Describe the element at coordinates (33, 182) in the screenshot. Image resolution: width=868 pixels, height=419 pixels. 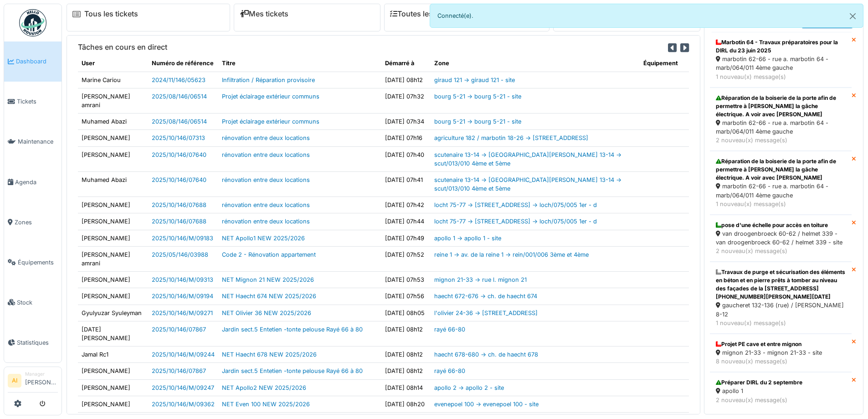
I see `a: Agenda` at that location.